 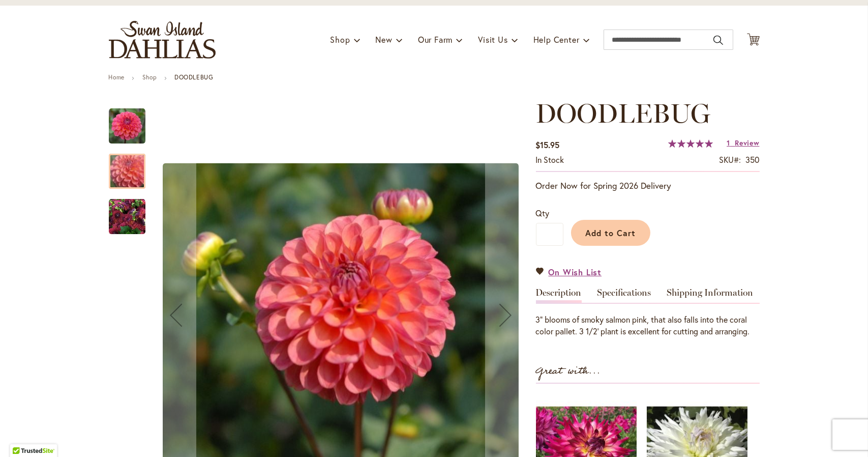 What do you see at coordinates (559, 295) in the screenshot?
I see `a: Description` at bounding box center [559, 295].